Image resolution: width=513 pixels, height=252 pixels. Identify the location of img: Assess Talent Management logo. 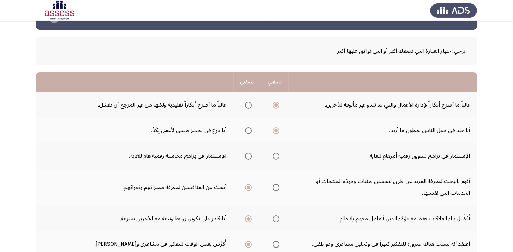
(453, 10).